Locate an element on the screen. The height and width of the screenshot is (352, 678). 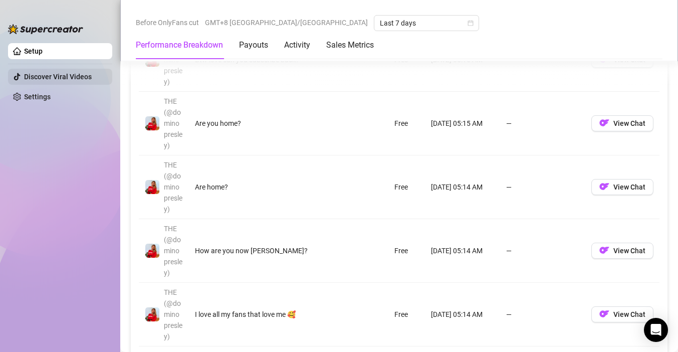
a: Setup is located at coordinates (33, 51).